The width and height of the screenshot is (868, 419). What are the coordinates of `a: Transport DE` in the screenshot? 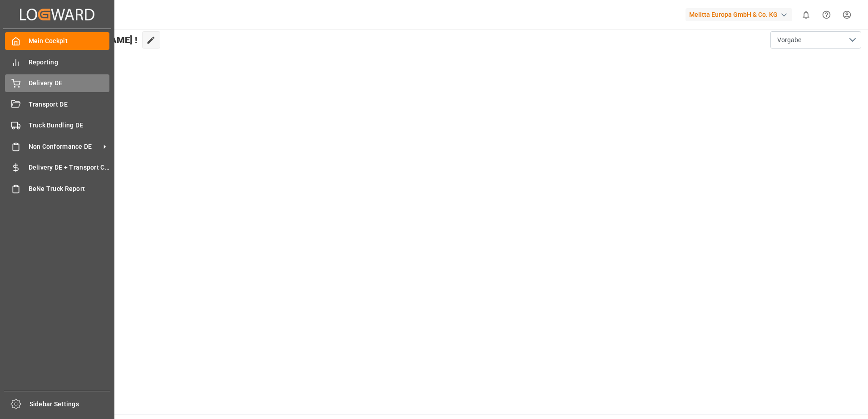 It's located at (57, 104).